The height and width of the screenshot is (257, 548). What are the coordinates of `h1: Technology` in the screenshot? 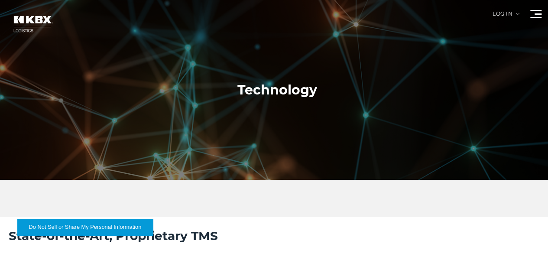 It's located at (277, 90).